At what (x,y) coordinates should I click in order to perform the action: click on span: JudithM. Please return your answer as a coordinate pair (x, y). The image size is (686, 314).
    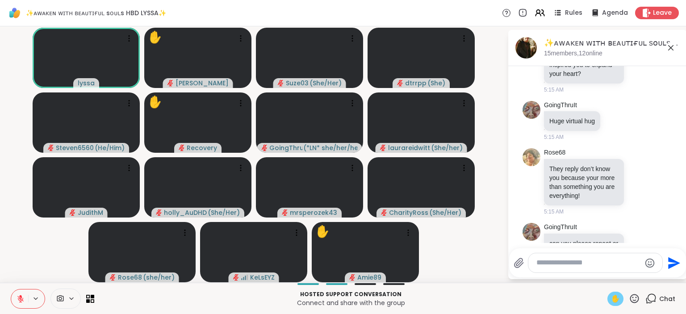
    Looking at the image, I should click on (90, 213).